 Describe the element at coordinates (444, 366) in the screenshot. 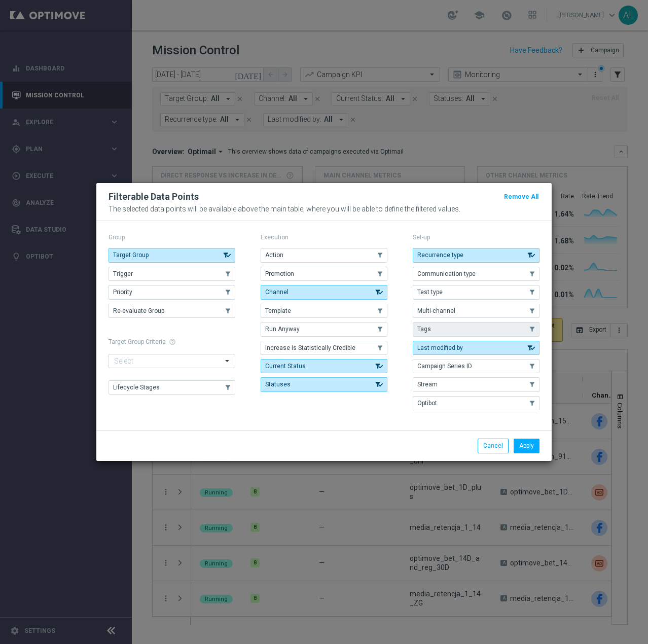

I see `span: Campaign Series ID` at that location.